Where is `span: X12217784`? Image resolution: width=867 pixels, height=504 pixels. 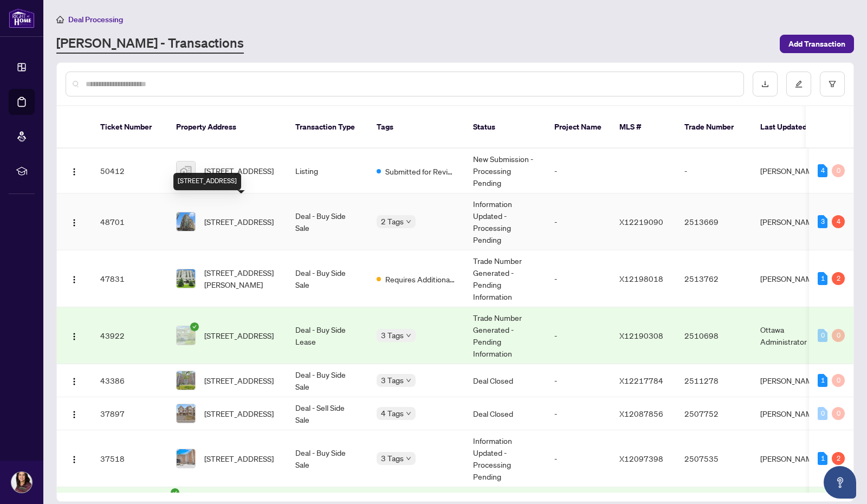 span: X12217784 is located at coordinates (641, 380).